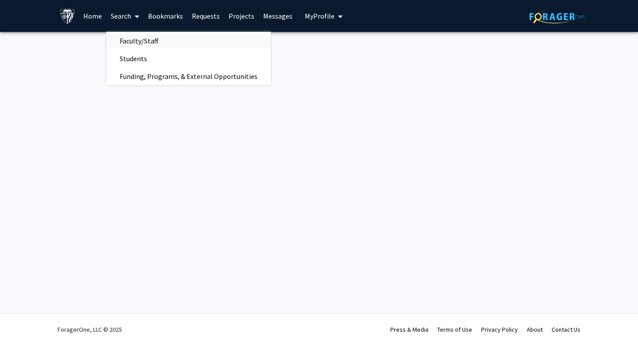 The height and width of the screenshot is (345, 638). I want to click on div: ForagerOne, LLC © 2025, so click(90, 329).